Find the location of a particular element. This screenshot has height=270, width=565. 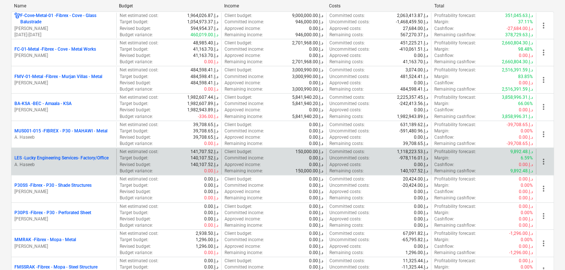

p: P30SS - Fibrex - P30 - Shade Structures is located at coordinates (53, 185).